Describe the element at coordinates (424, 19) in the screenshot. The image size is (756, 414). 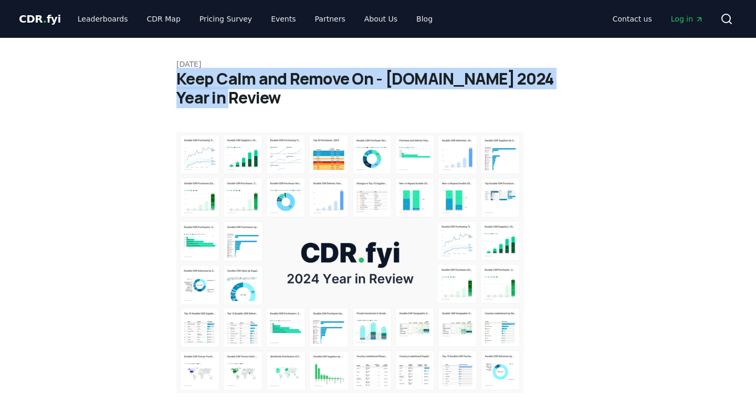
I see `a: Blog` at that location.